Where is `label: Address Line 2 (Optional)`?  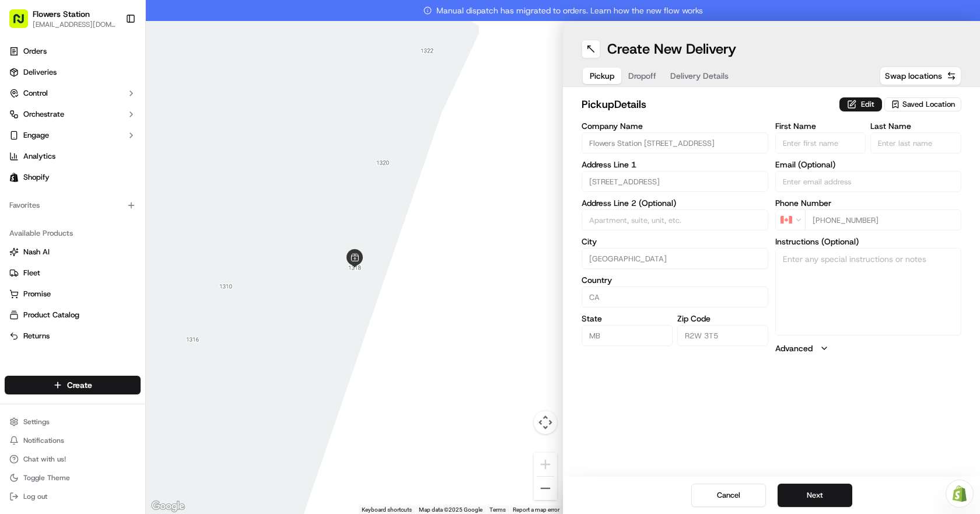
label: Address Line 2 (Optional) is located at coordinates (675, 202).